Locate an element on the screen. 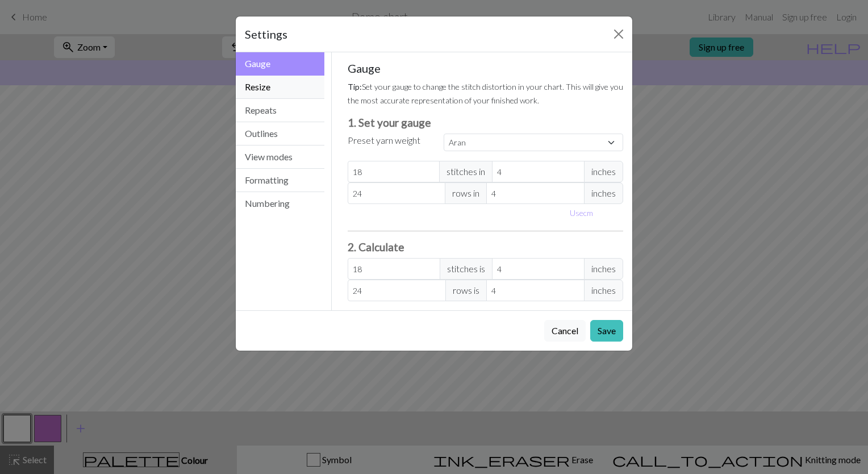 This screenshot has height=474, width=868. button: Outlines is located at coordinates (280, 133).